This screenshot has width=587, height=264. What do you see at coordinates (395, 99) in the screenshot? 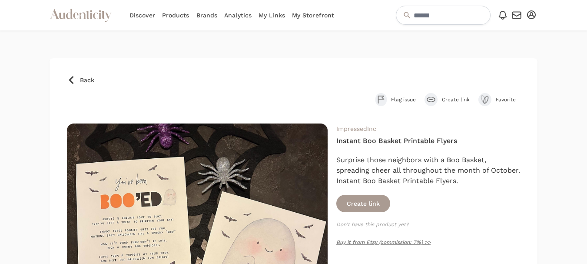
I see `button: Flag issue` at bounding box center [395, 99].